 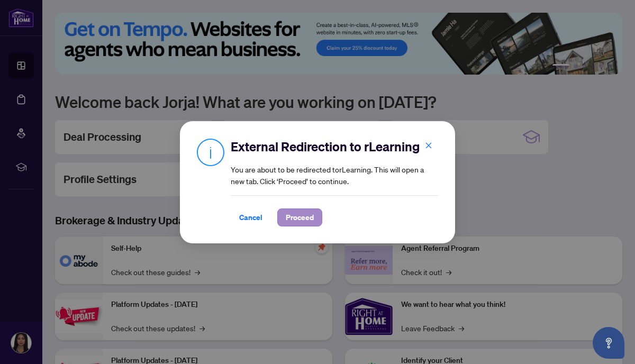 What do you see at coordinates (429, 146) in the screenshot?
I see `span: close` at bounding box center [429, 146].